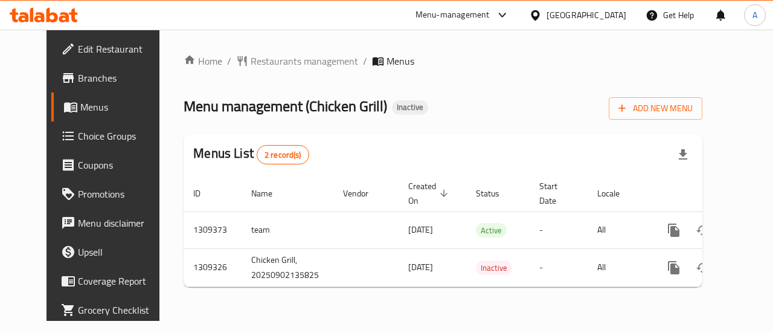  What do you see at coordinates (122, 281) in the screenshot?
I see `span: Coverage Report` at bounding box center [122, 281].